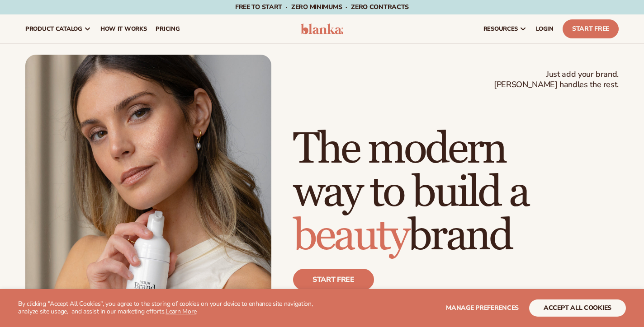 The width and height of the screenshot is (644, 327). I want to click on a: Learn More, so click(181, 311).